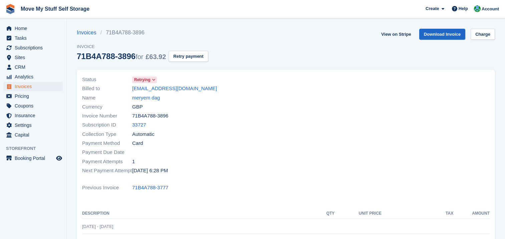 This screenshot has width=505, height=239. I want to click on span: Help, so click(463, 9).